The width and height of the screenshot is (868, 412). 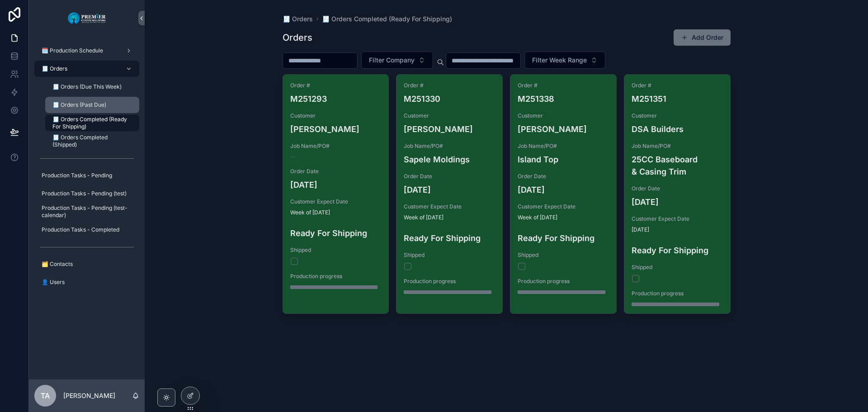 I want to click on span: 👤 Users, so click(x=53, y=282).